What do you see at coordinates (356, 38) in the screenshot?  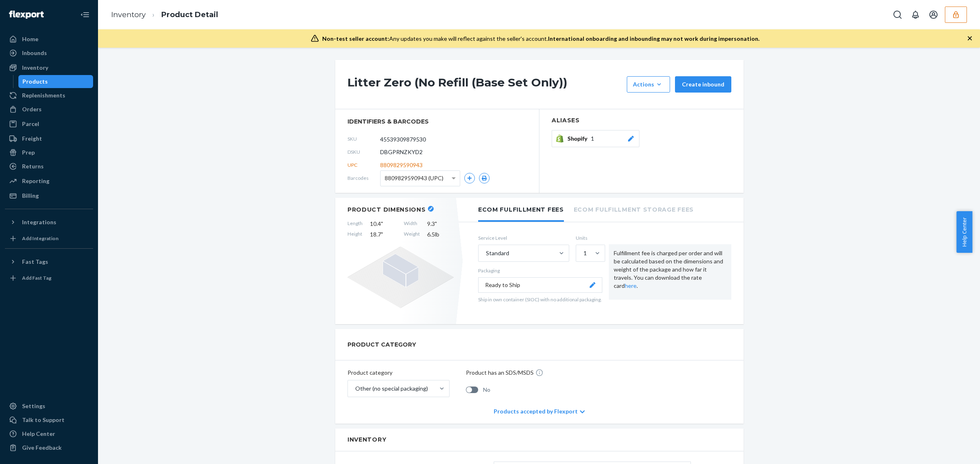 I see `span: Non-test seller account:` at bounding box center [356, 38].